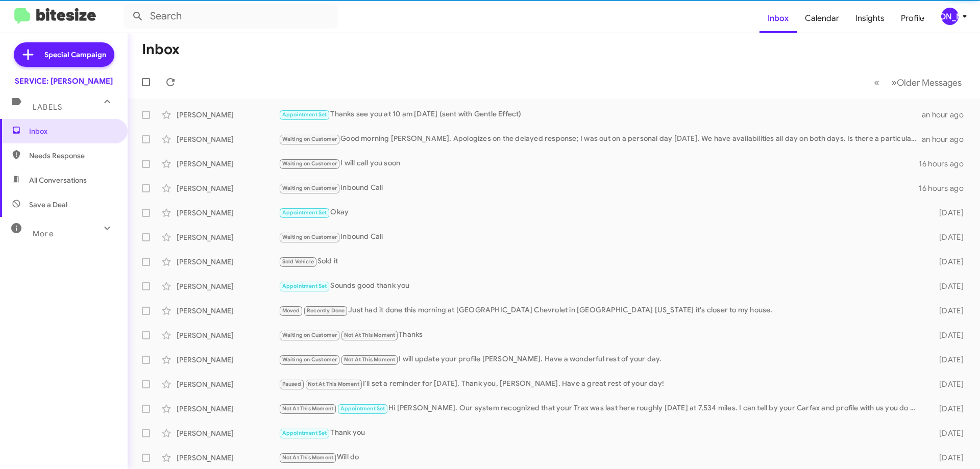  I want to click on span: Labels, so click(48, 107).